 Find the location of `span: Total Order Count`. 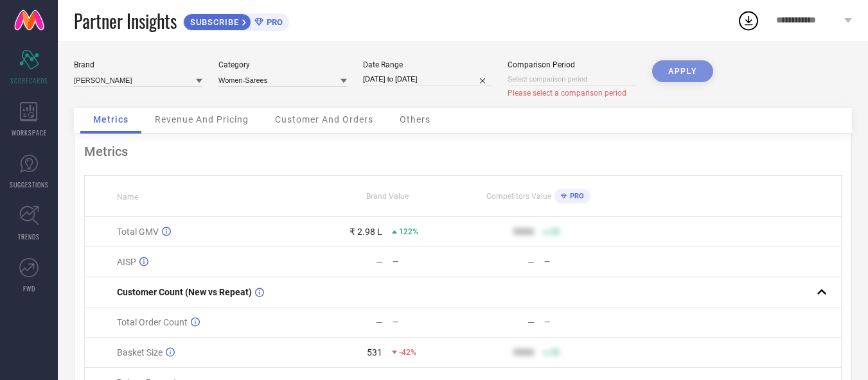

span: Total Order Count is located at coordinates (152, 323).